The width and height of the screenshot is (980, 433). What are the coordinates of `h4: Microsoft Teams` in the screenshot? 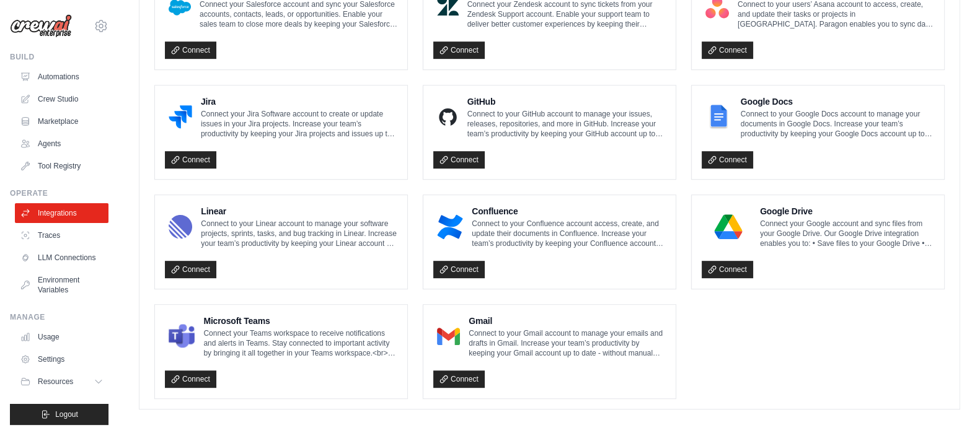 It's located at (300, 321).